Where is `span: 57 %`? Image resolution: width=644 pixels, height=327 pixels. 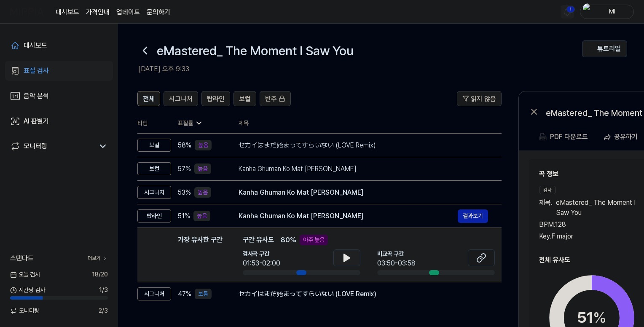 span: 57 % is located at coordinates (184, 169).